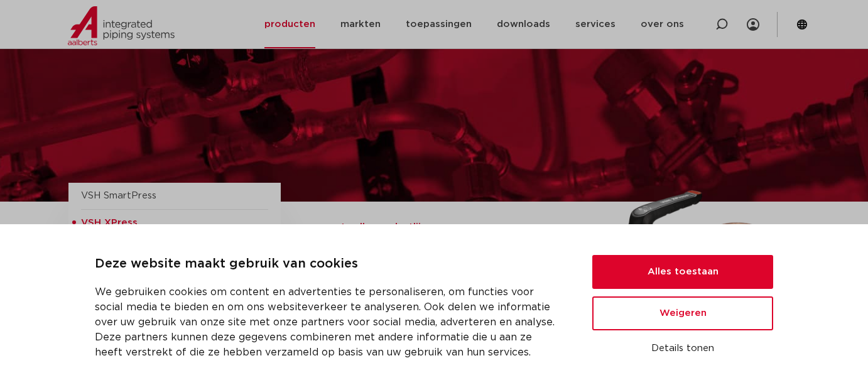  What do you see at coordinates (683, 272) in the screenshot?
I see `button: Alles toestaan` at bounding box center [683, 272].